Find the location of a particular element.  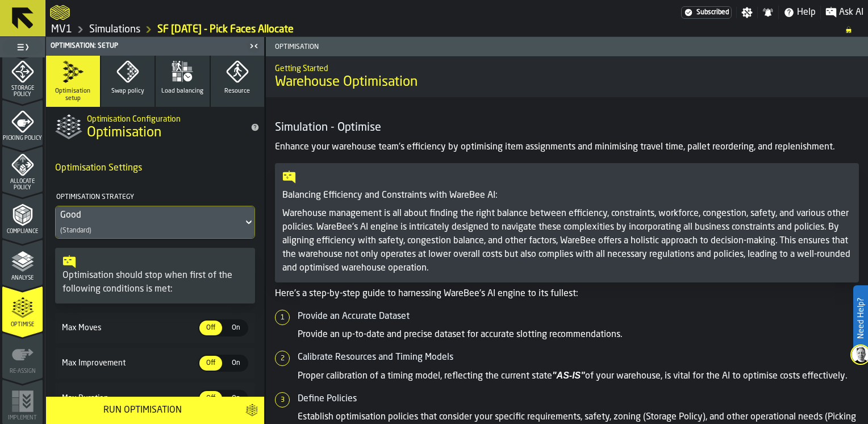

div: Optimisation should stop when first of the following conditions is met: is located at coordinates (155, 282).